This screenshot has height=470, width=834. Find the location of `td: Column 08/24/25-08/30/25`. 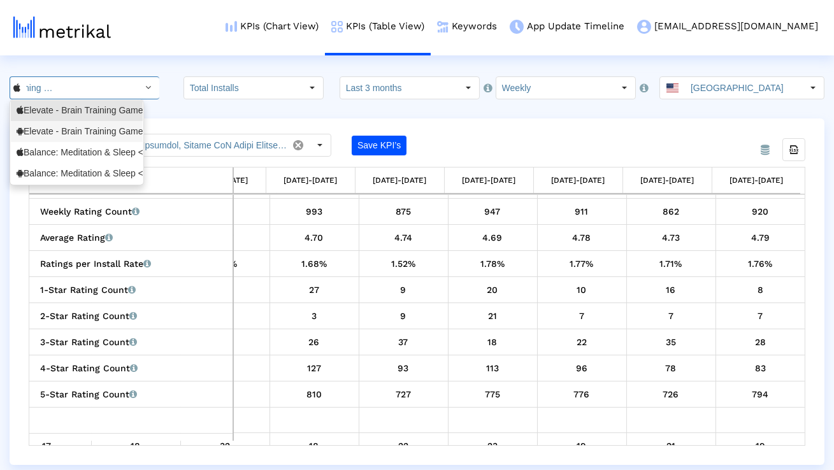

td: Column 08/24/25-08/30/25 is located at coordinates (489, 180).